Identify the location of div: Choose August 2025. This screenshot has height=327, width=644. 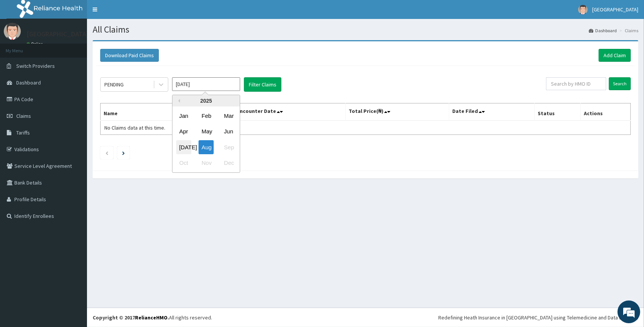
(206, 147).